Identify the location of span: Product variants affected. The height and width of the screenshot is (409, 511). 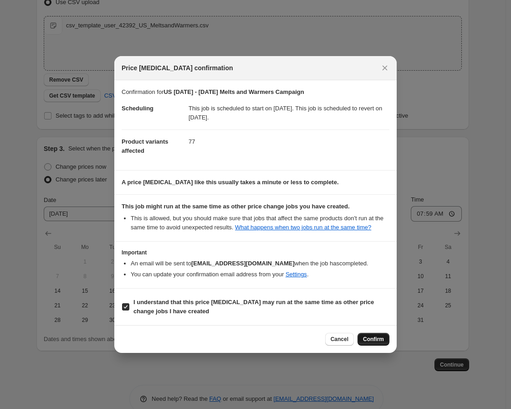
(145, 146).